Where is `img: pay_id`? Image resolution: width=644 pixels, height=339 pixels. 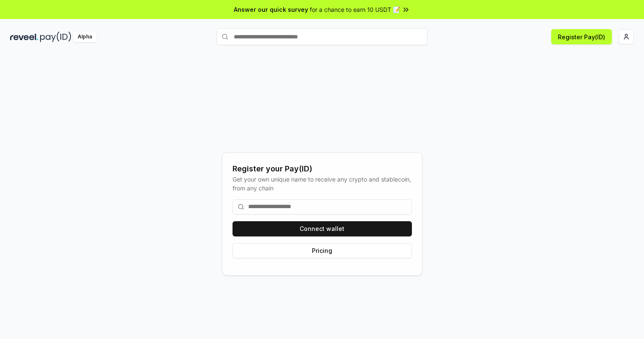
img: pay_id is located at coordinates (56, 37).